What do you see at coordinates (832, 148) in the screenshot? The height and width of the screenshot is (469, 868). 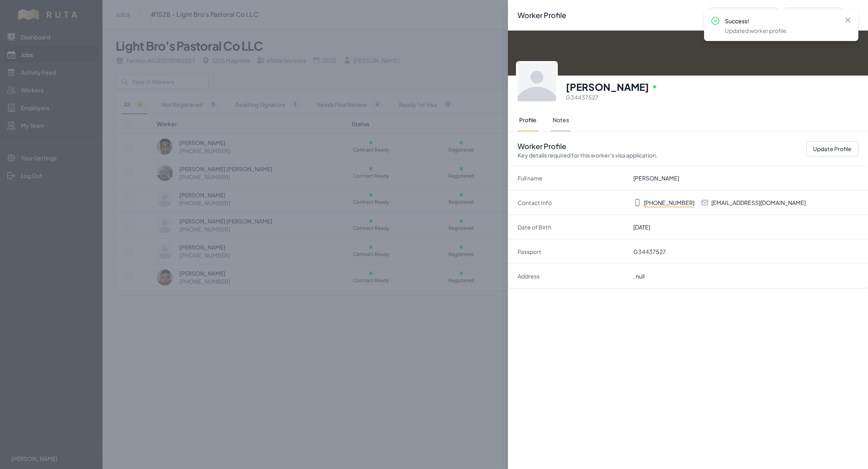 I see `button: Update Profile` at bounding box center [832, 148].